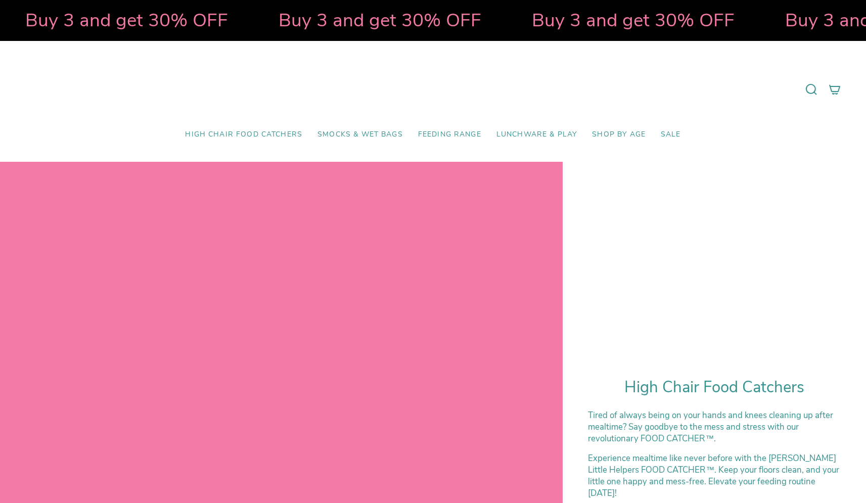  What do you see at coordinates (671, 134) in the screenshot?
I see `span: SALE` at bounding box center [671, 134].